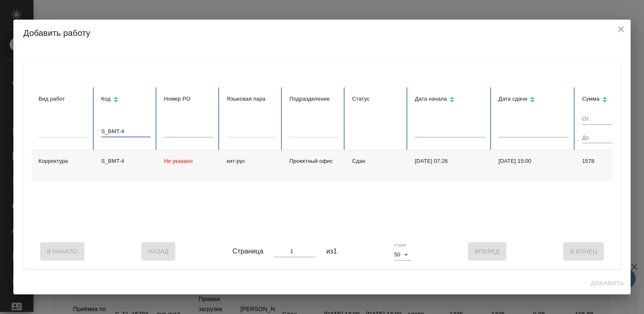 This screenshot has width=644, height=314. Describe the element at coordinates (251, 99) in the screenshot. I see `div: Языковая пара` at that location.